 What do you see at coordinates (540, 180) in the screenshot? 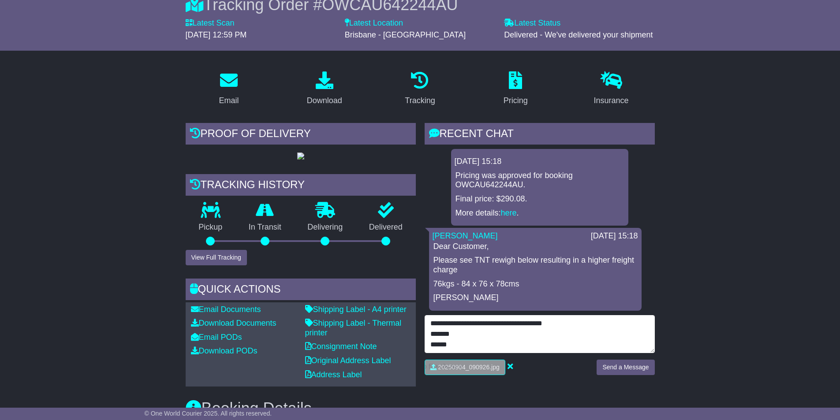
I see `p: Pricing was approved for booking OWCAU642244AU.` at bounding box center [540, 180].